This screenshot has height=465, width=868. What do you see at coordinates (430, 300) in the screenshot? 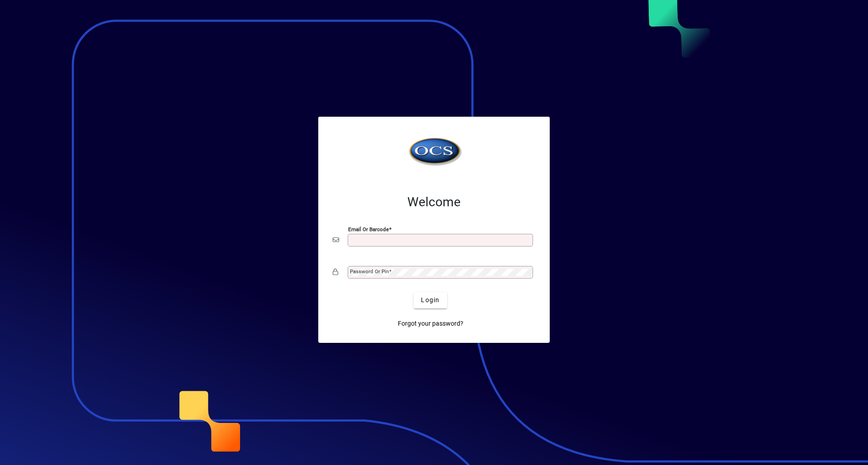
I see `button: Login` at bounding box center [430, 300].